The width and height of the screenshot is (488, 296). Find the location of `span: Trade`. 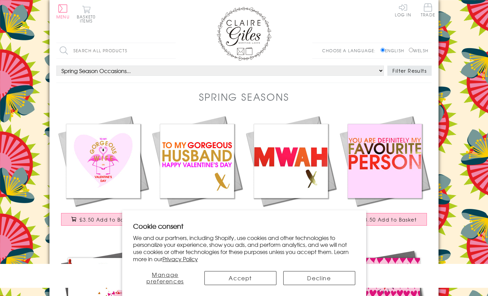

span: Trade is located at coordinates (428, 10).